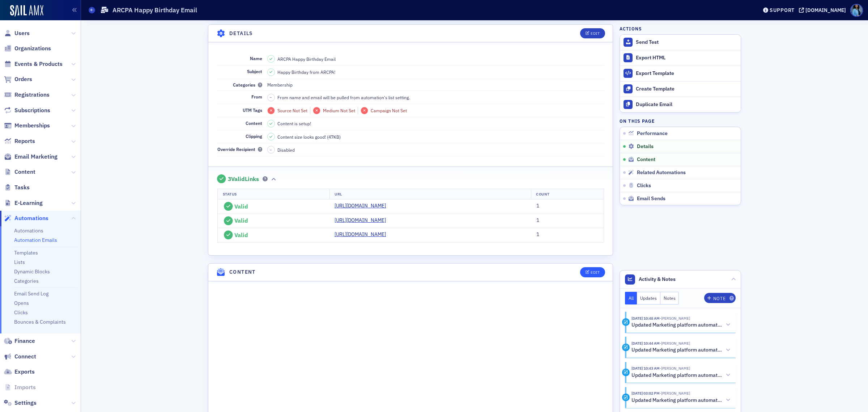 The height and width of the screenshot is (412, 868). I want to click on span: Categories, so click(247, 85).